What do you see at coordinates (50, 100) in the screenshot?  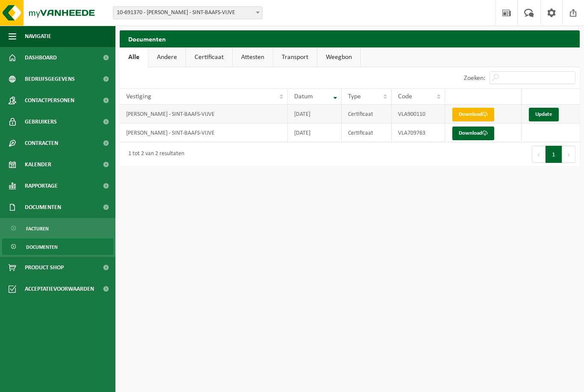 I see `span: Contactpersonen` at bounding box center [50, 100].